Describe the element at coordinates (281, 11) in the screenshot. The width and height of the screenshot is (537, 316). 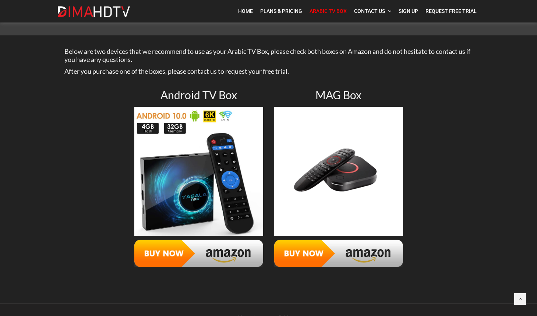
I see `a: Plans & Pricing` at that location.